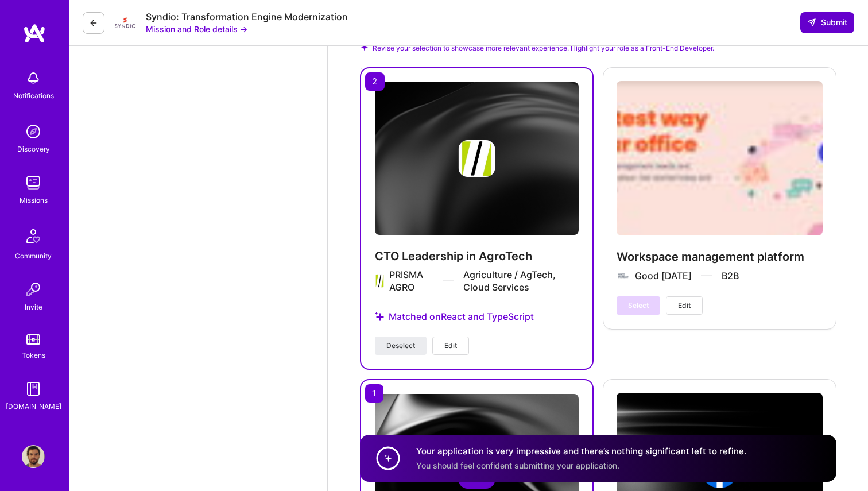  What do you see at coordinates (93, 23) in the screenshot?
I see `i: icon LeftArrowDark` at bounding box center [93, 23].